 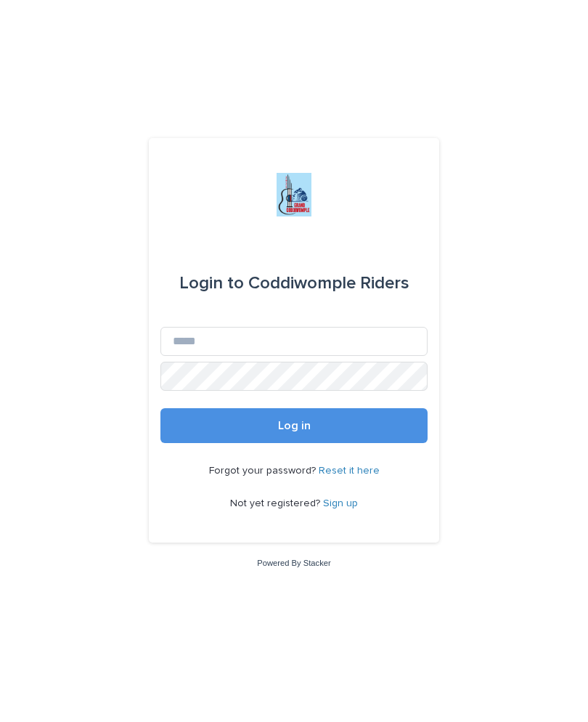 I want to click on span: Login to, so click(x=212, y=283).